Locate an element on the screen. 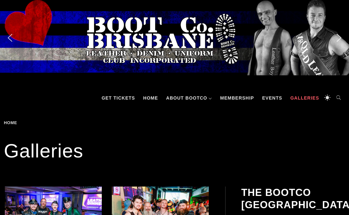 The image size is (349, 215). div: previous arrow is located at coordinates (10, 38).